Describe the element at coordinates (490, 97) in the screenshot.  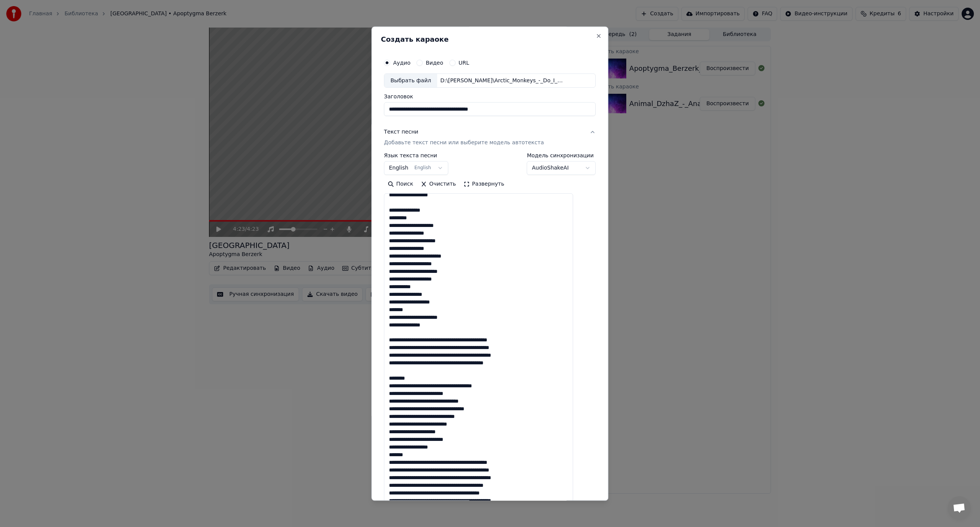
I see `label: Заголовок` at that location.